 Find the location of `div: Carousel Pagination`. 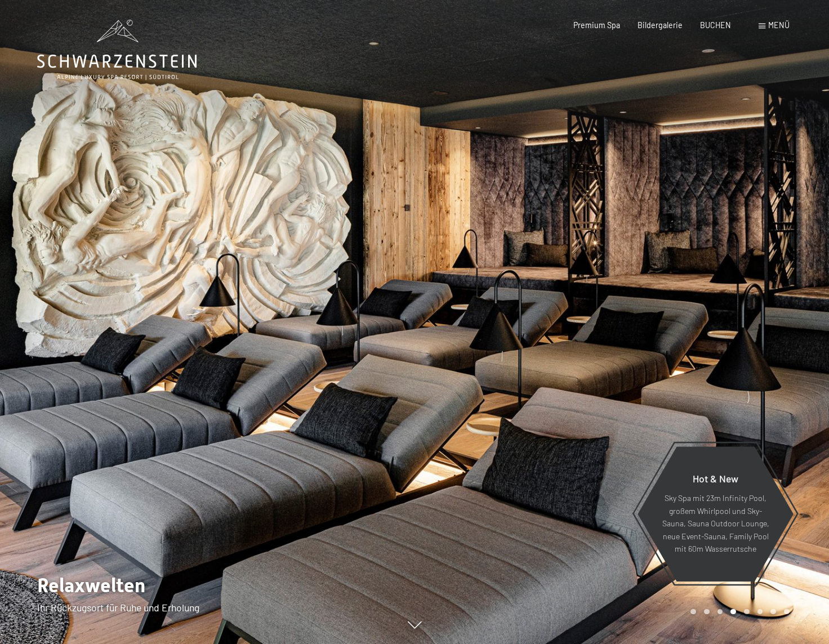

div: Carousel Pagination is located at coordinates (737, 612).